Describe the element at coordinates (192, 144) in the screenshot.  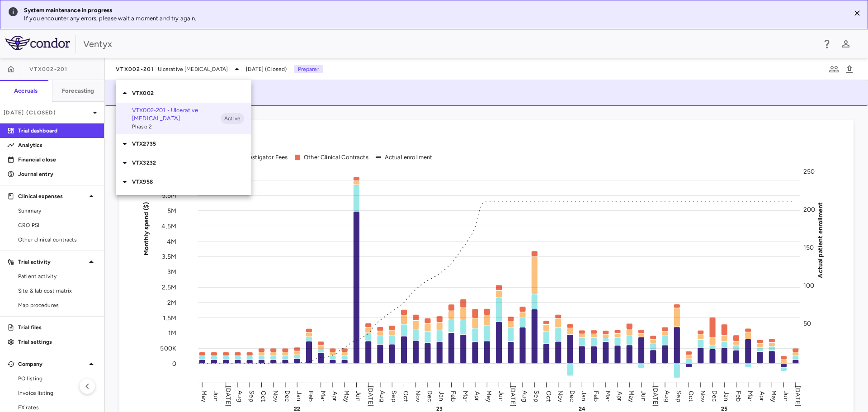
I see `p: VTX2735` at that location.